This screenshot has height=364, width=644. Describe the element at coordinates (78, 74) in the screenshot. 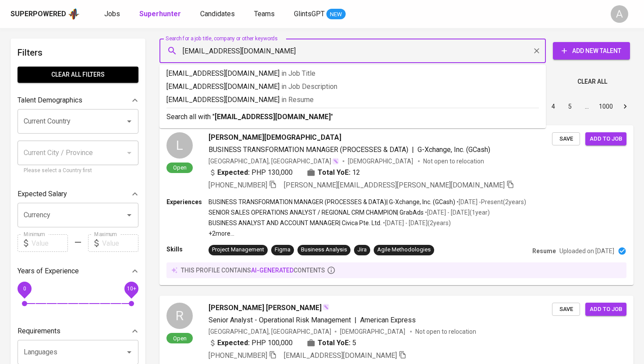

I see `button: Clear All filters` at that location.